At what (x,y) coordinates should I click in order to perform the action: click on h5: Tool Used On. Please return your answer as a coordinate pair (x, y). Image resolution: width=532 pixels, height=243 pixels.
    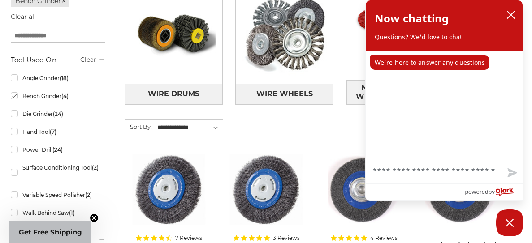
    Looking at the image, I should click on (58, 60).